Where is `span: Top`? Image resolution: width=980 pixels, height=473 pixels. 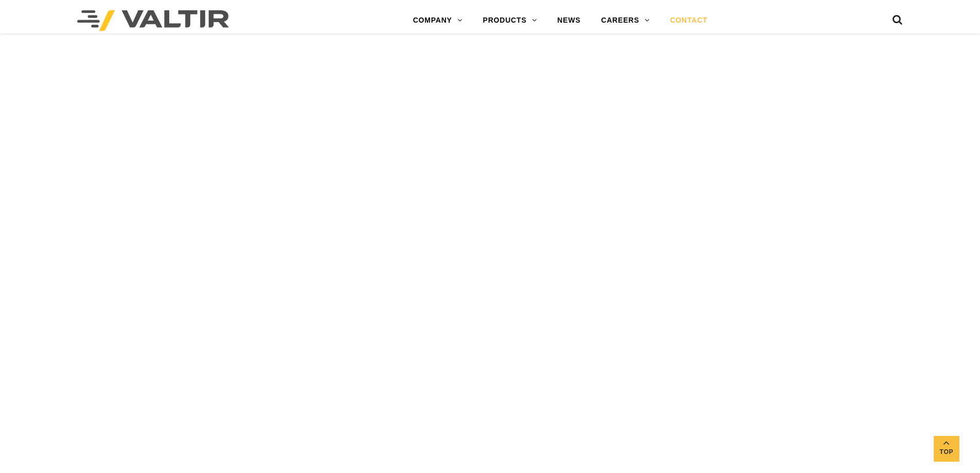
span: Top is located at coordinates (947, 452).